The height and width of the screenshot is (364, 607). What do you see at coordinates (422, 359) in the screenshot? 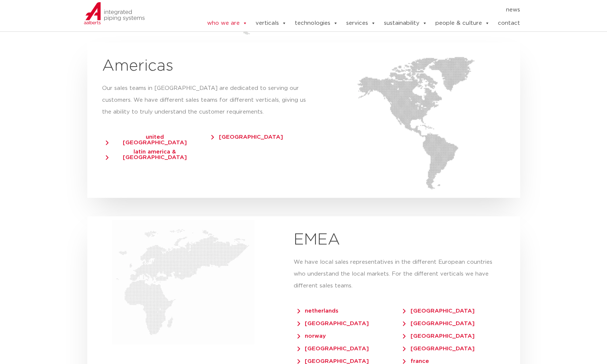
I see `a: france` at bounding box center [422, 359].